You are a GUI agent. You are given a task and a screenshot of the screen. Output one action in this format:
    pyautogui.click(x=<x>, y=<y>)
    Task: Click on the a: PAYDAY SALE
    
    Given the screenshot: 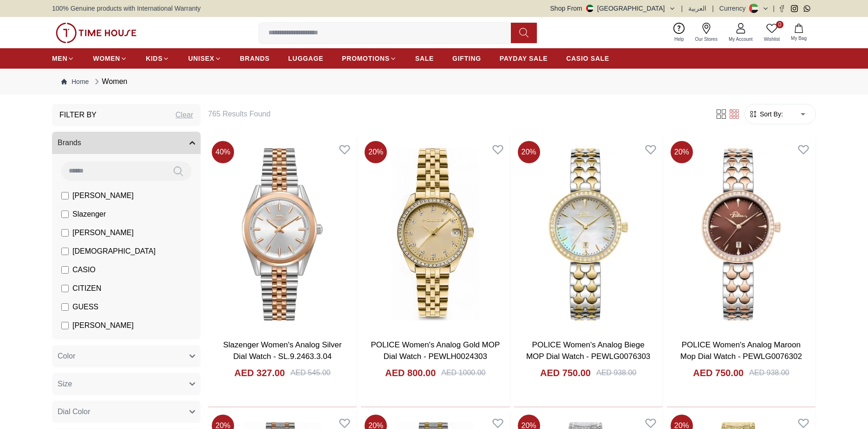 What is the action you would take?
    pyautogui.click(x=524, y=58)
    